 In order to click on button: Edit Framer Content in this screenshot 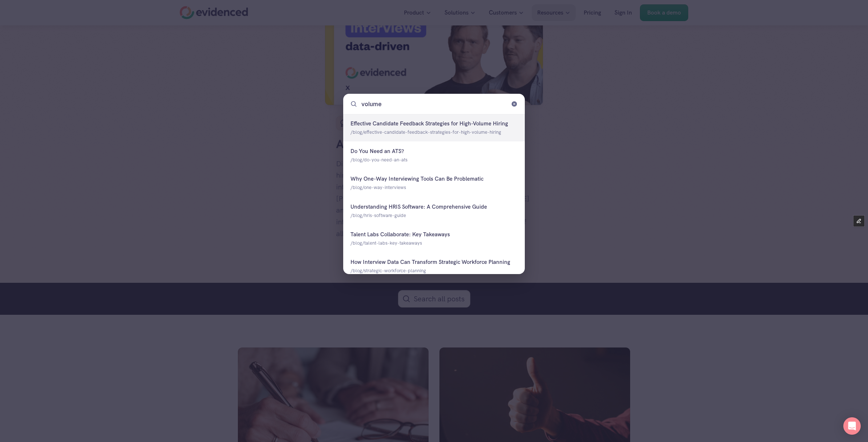, I will do `click(859, 221)`.